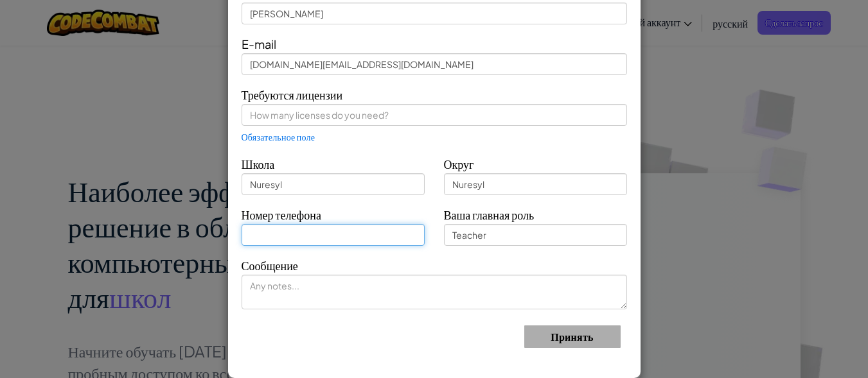 The image size is (868, 378). What do you see at coordinates (535, 235) in the screenshot?
I see `input: Teacher, Principal, etc.` at bounding box center [535, 235].